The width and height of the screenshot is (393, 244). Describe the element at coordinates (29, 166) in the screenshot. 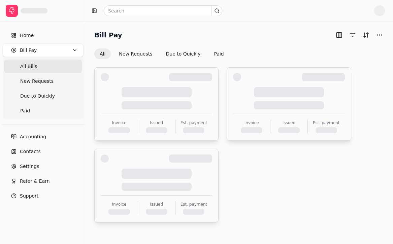

I see `span: Settings` at that location.